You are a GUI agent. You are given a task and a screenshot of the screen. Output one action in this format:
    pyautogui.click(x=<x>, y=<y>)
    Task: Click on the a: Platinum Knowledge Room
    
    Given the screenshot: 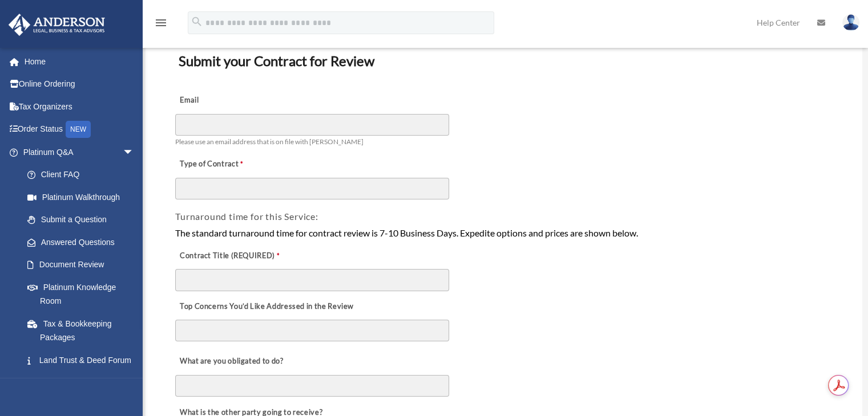 What is the action you would take?
    pyautogui.click(x=83, y=294)
    